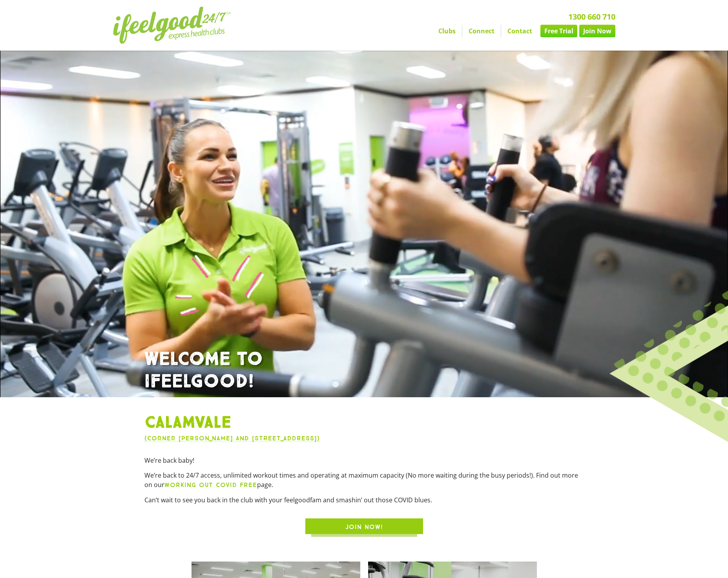 The image size is (728, 578). Describe the element at coordinates (559, 31) in the screenshot. I see `a: Free Trial` at that location.